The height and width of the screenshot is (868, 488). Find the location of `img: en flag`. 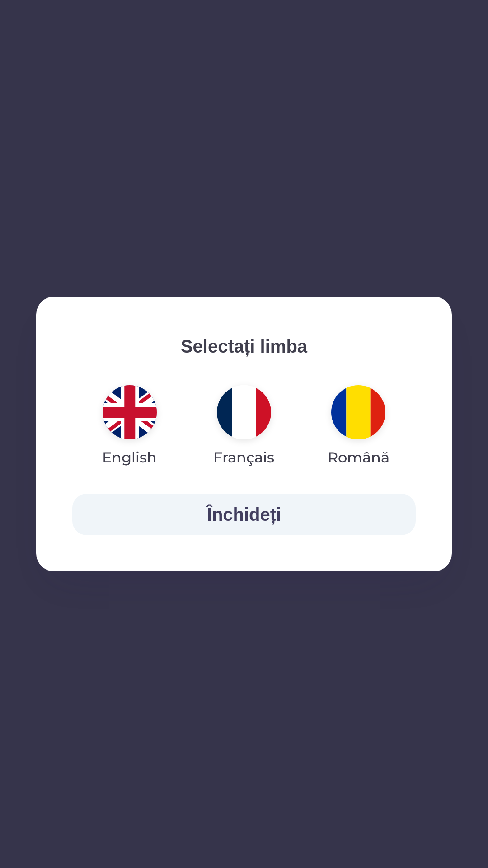

img: en flag is located at coordinates (129, 412).